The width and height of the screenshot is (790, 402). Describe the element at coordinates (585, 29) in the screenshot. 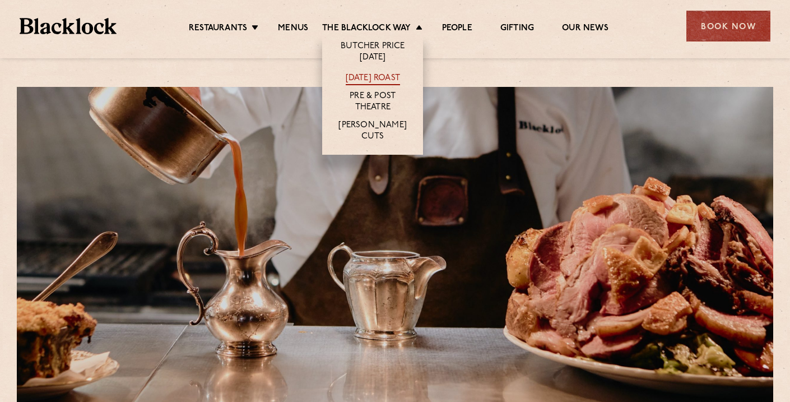

I see `a: Our News` at that location.